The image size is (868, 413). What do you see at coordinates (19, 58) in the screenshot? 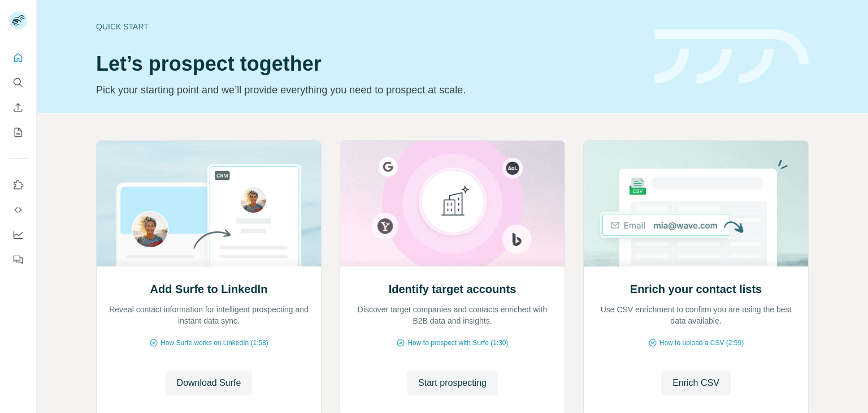
I see `button: Quick start` at bounding box center [19, 58].